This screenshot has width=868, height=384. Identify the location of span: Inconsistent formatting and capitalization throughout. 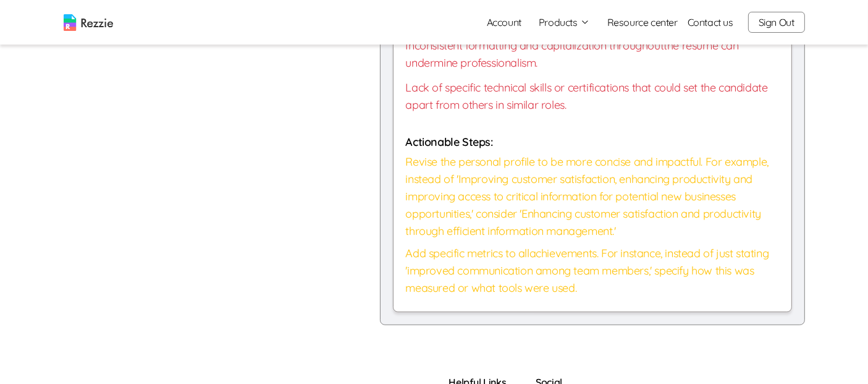
(535, 45).